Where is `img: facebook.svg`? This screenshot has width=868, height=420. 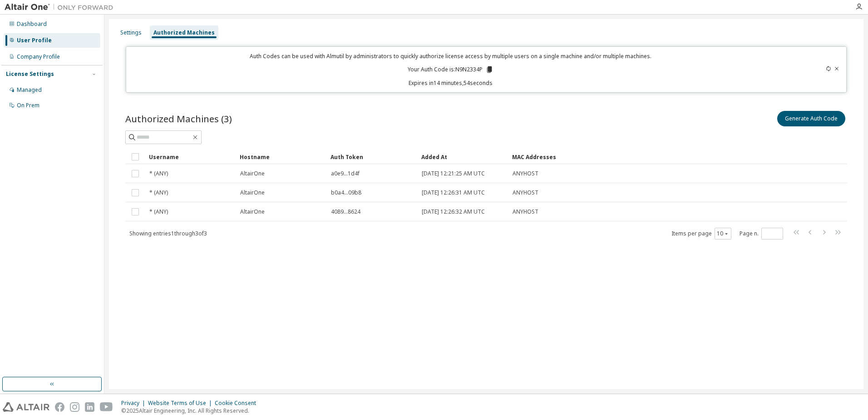
img: facebook.svg is located at coordinates (59, 406).